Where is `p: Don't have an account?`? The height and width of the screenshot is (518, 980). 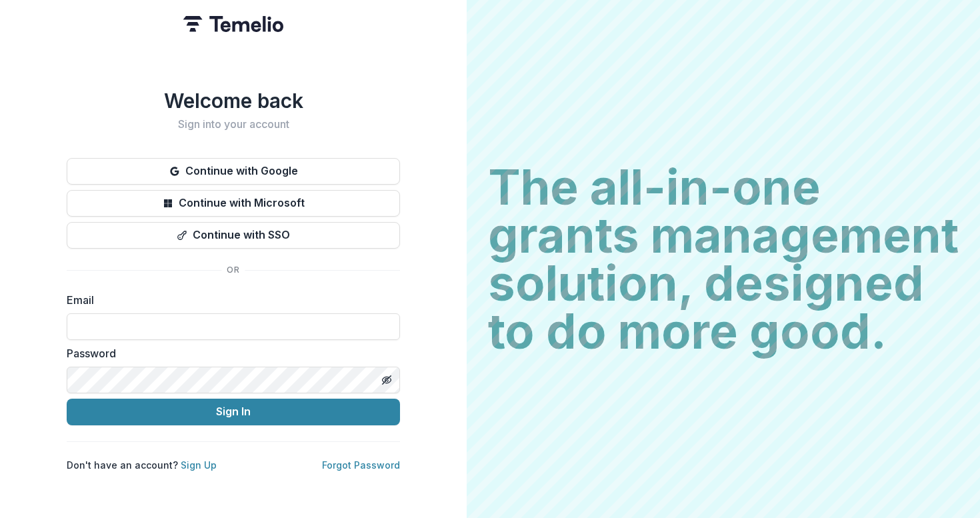 p: Don't have an account? is located at coordinates (141, 465).